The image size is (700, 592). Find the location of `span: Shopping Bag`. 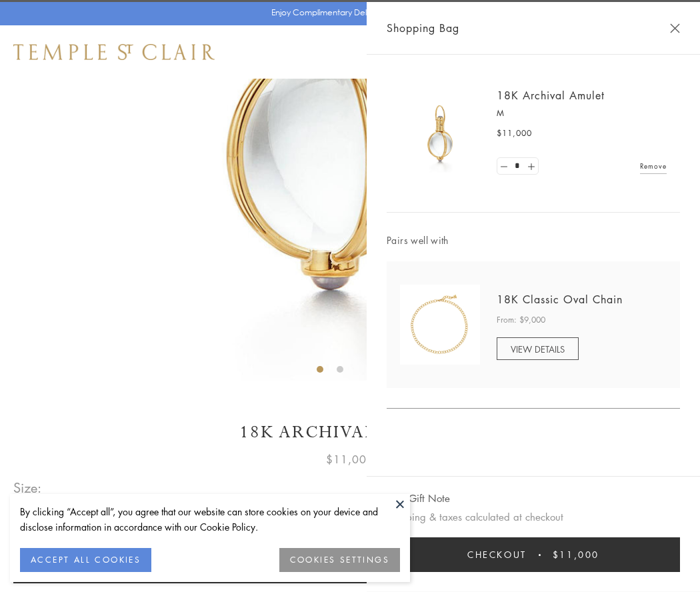

span: Shopping Bag is located at coordinates (423, 28).